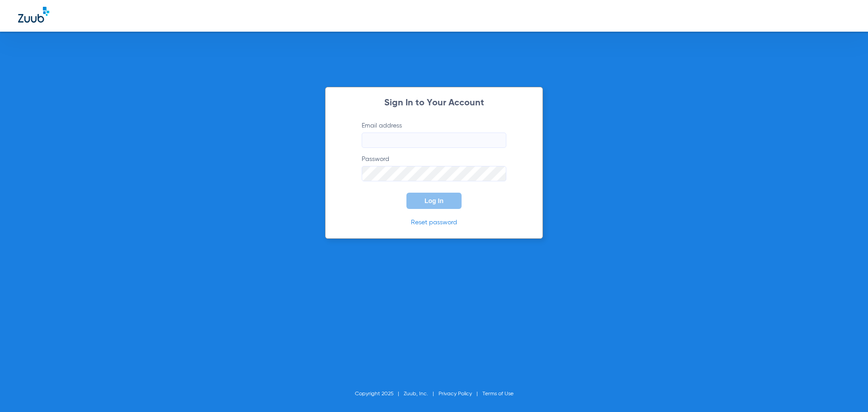  What do you see at coordinates (434, 201) in the screenshot?
I see `button: Log In` at bounding box center [434, 201].